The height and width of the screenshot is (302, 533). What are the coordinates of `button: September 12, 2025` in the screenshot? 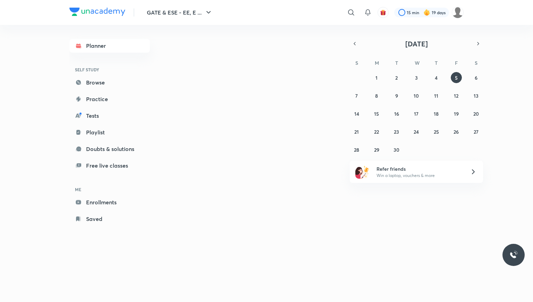 It's located at (456, 96).